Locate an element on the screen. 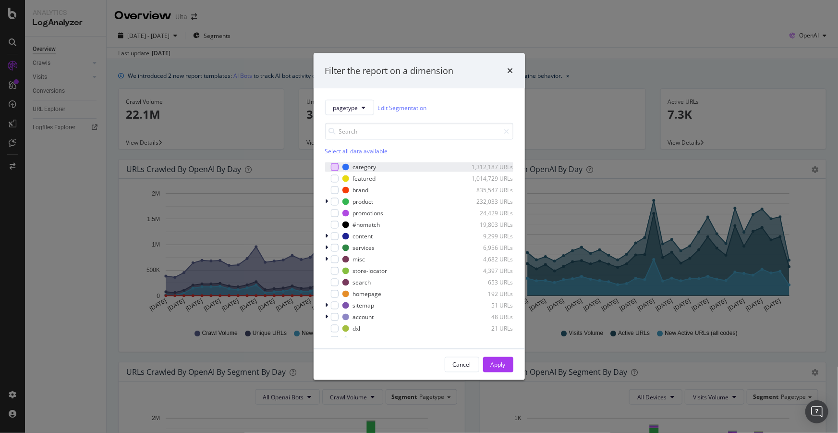  div: 48 URLs is located at coordinates (490, 317).